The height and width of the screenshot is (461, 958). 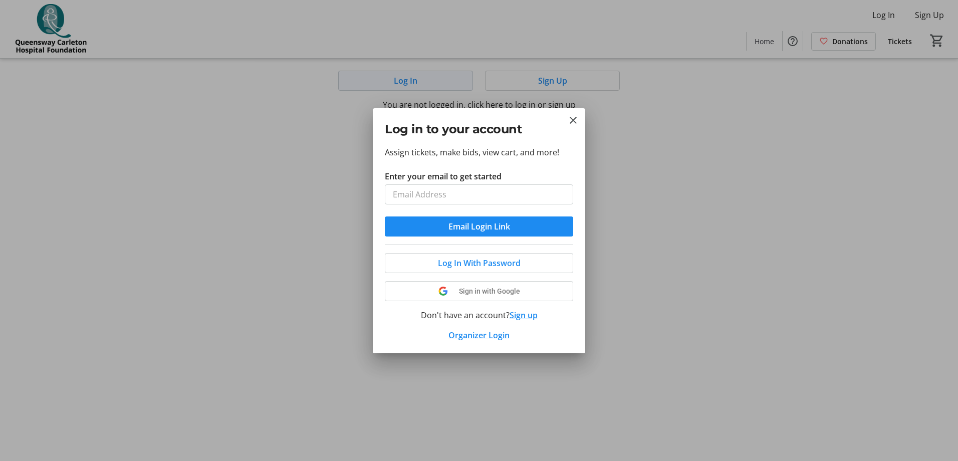 I want to click on button: Sign in with Google, so click(x=479, y=291).